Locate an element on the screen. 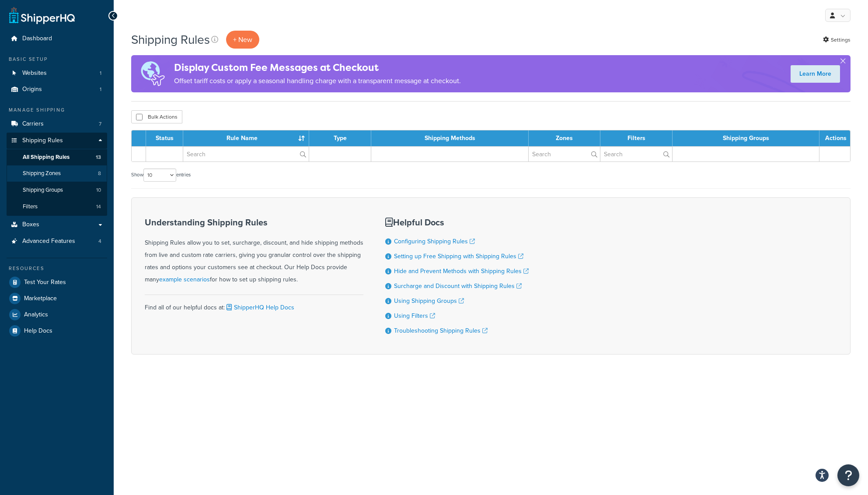  span: Advanced Features is located at coordinates (49, 241).